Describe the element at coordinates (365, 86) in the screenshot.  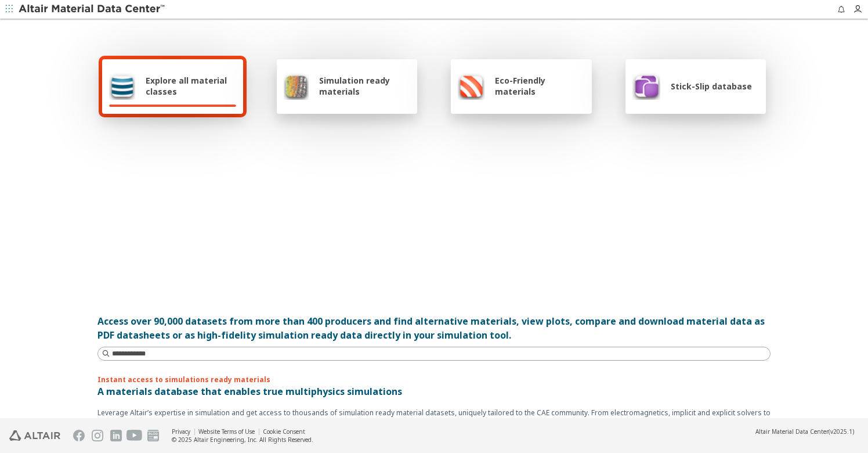
I see `span: Simulation ready materials` at that location.